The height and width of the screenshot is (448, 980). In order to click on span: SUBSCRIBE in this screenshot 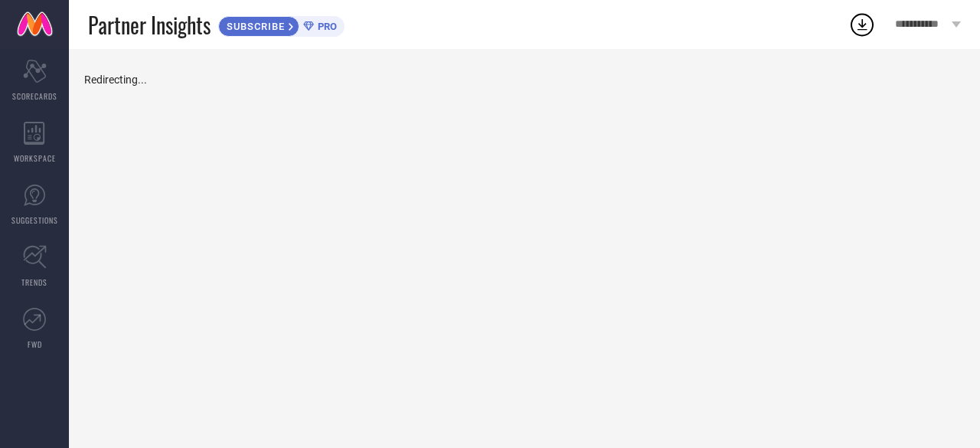, I will do `click(254, 26)`.